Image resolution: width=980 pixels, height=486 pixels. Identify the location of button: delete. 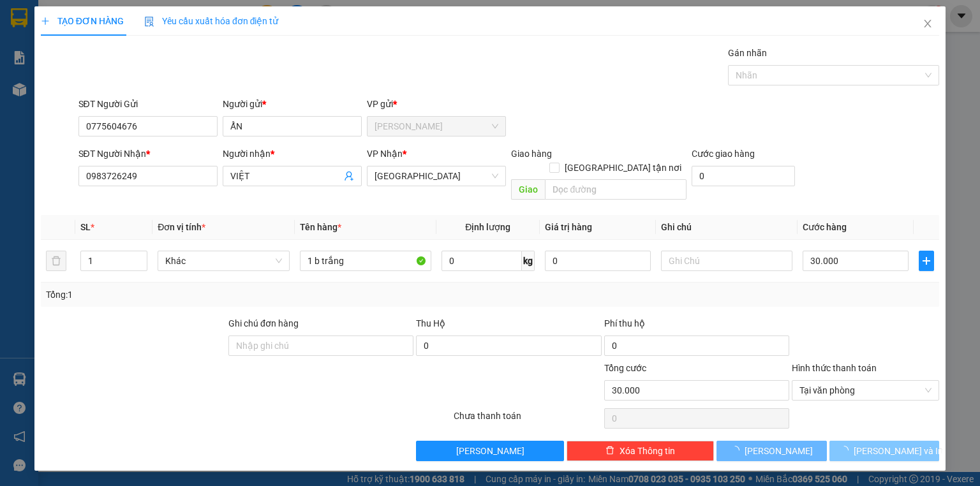
(56, 261).